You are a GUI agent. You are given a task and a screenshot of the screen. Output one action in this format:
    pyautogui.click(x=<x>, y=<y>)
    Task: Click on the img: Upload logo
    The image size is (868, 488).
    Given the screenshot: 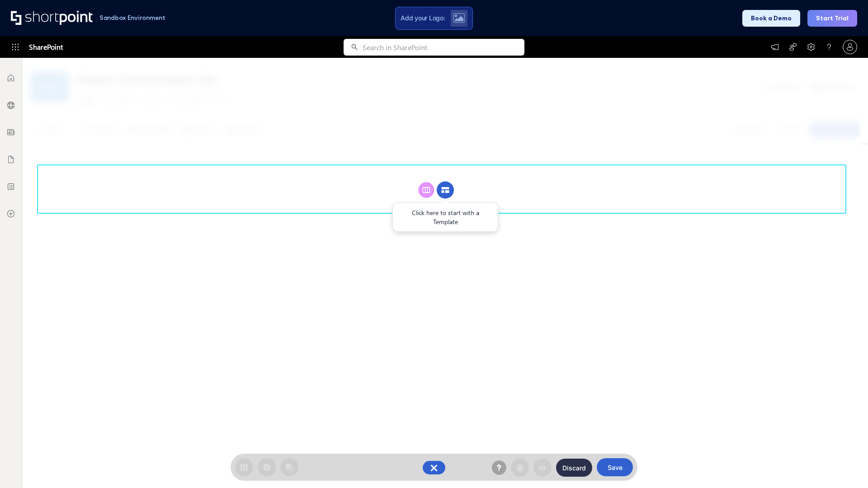 What is the action you would take?
    pyautogui.click(x=459, y=18)
    